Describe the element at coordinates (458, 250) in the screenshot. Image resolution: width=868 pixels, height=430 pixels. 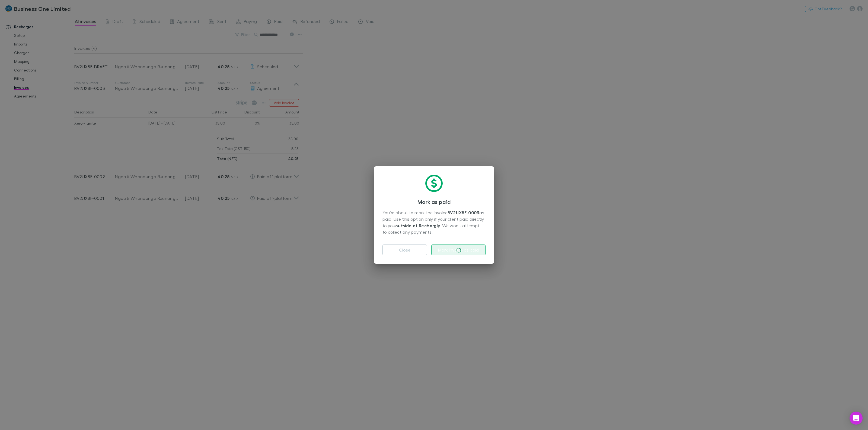
I see `button: Mark invoice as paid` at that location.